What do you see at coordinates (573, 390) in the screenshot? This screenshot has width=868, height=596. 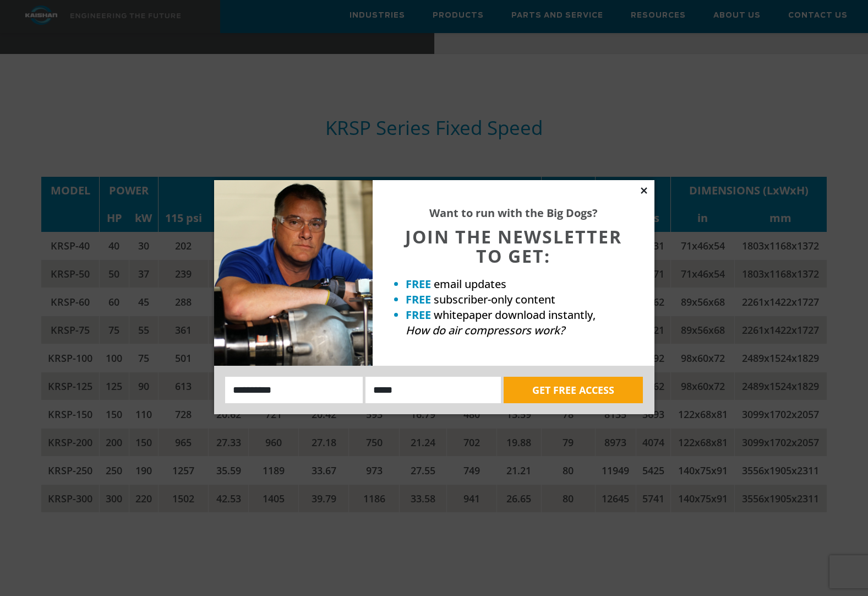 I see `button: GET FREE ACCESS` at bounding box center [573, 390].